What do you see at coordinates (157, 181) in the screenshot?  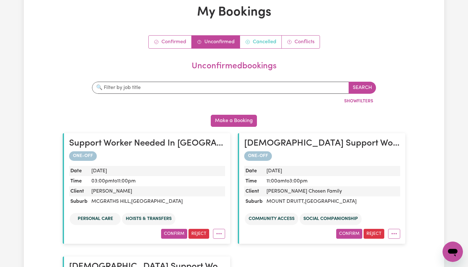 I see `dd: 03:00pm to 11:00pm` at bounding box center [157, 181].